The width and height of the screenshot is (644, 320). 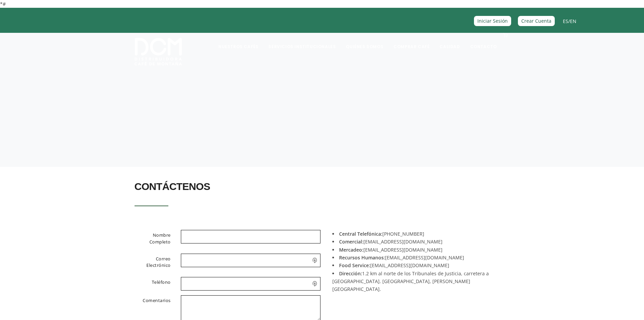 I want to click on a: Contacto, so click(x=484, y=41).